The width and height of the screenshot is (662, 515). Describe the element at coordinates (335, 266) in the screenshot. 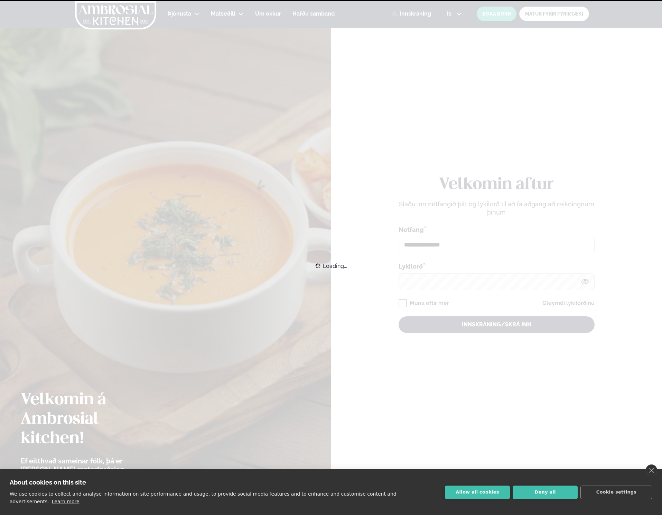

I see `span: Loading...` at that location.